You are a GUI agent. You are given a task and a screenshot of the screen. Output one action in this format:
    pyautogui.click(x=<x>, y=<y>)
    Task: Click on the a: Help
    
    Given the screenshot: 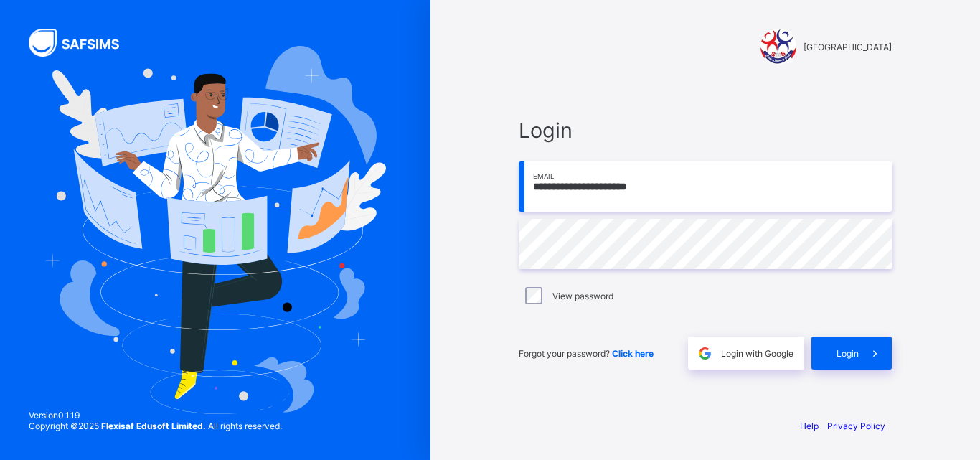 What is the action you would take?
    pyautogui.click(x=809, y=425)
    